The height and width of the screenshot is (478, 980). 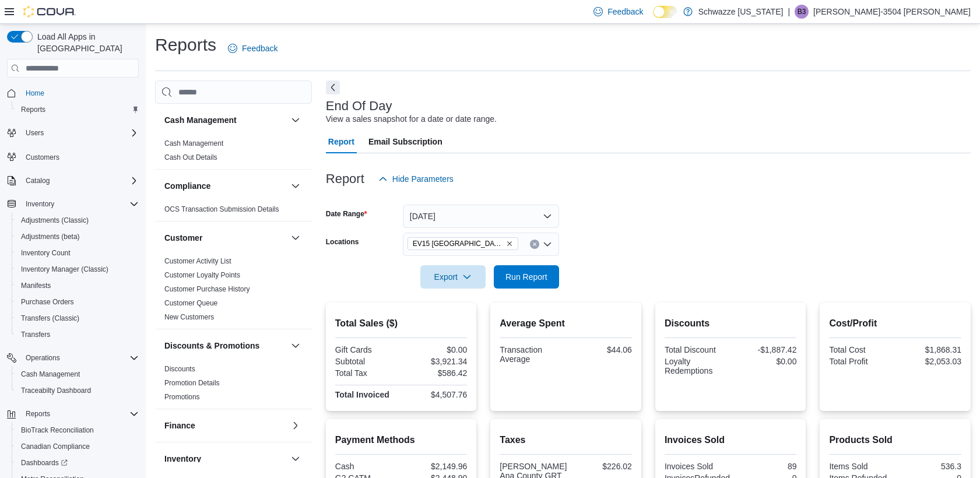 What do you see at coordinates (77, 391) in the screenshot?
I see `span: Traceabilty Dashboard` at bounding box center [77, 391].